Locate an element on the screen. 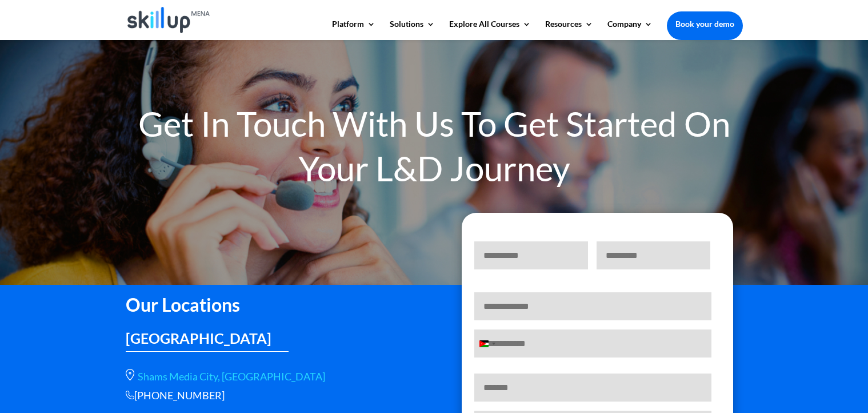 The height and width of the screenshot is (413, 868). a: Resources is located at coordinates (569, 30).